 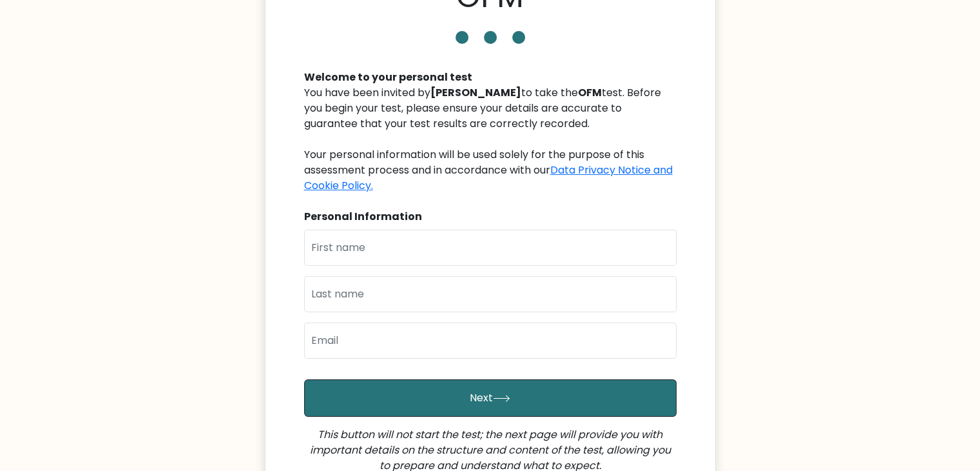 What do you see at coordinates (590, 92) in the screenshot?
I see `b: OFM` at bounding box center [590, 92].